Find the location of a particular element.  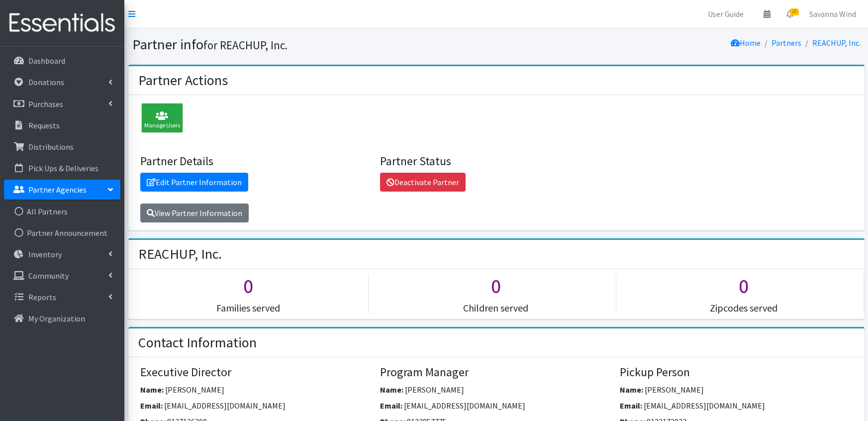

p: Dashboard is located at coordinates (47, 61).